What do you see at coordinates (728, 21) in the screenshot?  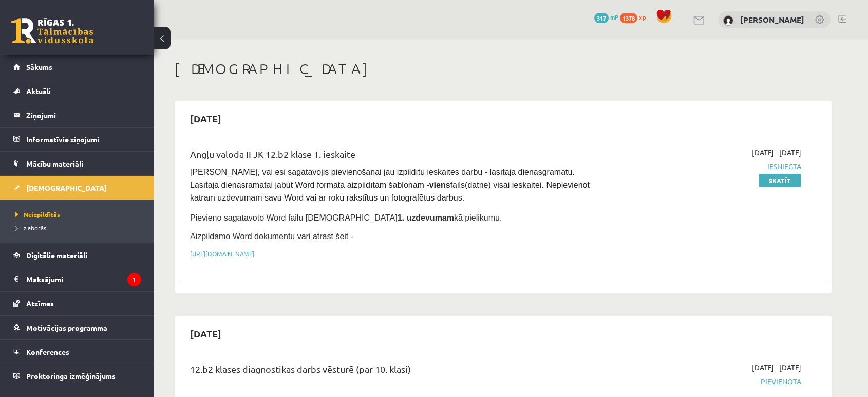 I see `img: Olivers Mortukāns` at bounding box center [728, 21].